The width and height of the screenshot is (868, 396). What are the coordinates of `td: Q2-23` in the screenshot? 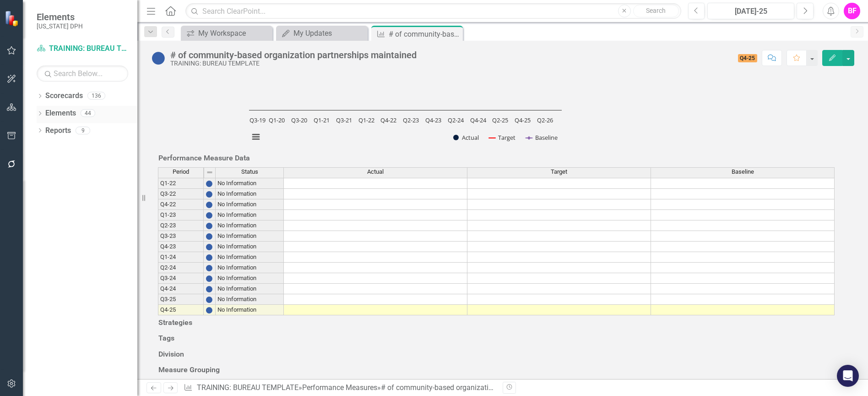 It's located at (181, 226).